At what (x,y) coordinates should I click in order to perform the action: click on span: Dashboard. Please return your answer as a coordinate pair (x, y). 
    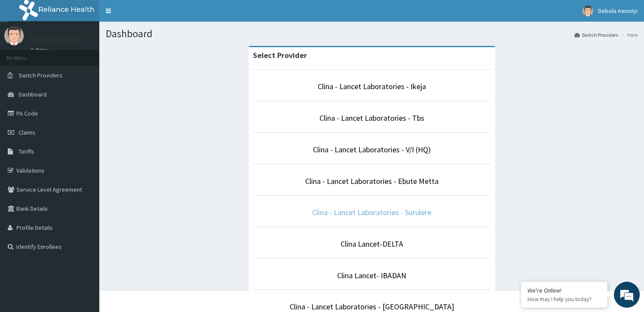
    Looking at the image, I should click on (33, 94).